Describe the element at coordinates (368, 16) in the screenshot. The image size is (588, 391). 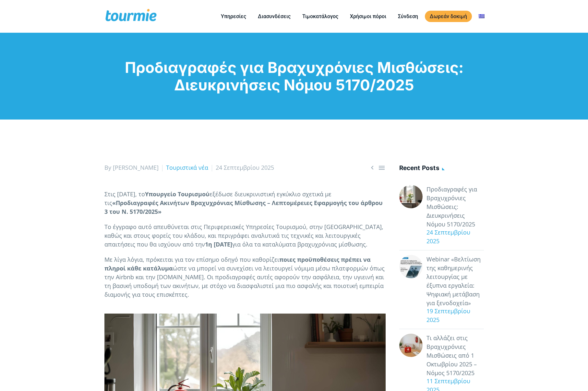
I see `a: Χρήσιμοι πόροι` at that location.